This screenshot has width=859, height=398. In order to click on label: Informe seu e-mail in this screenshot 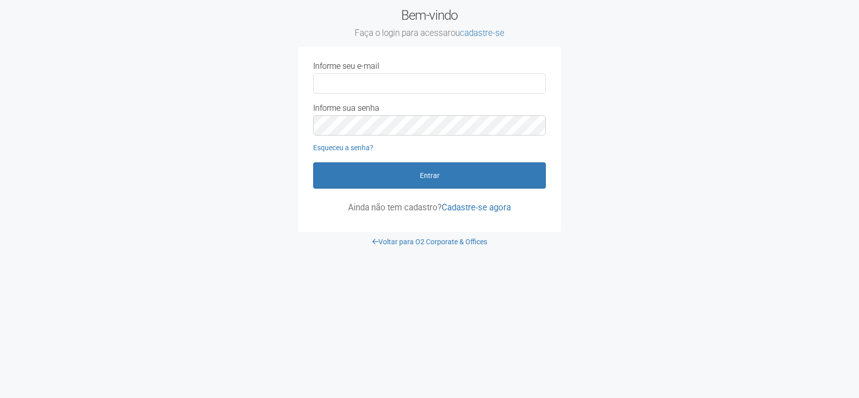, I will do `click(346, 66)`.